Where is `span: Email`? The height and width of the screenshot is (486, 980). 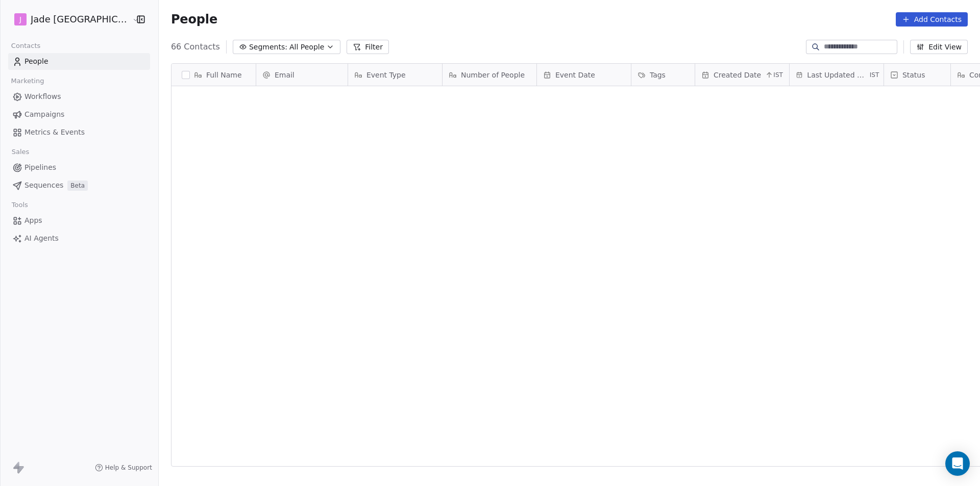 span: Email is located at coordinates (285, 75).